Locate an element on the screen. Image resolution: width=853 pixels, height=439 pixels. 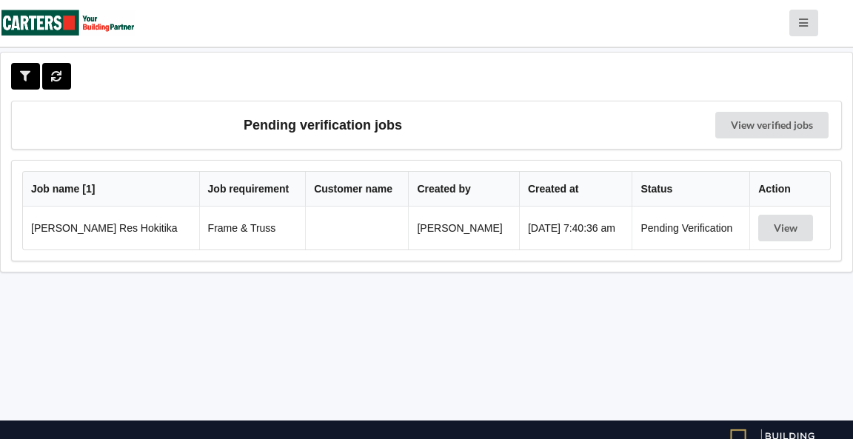
th: Status is located at coordinates (690, 189).